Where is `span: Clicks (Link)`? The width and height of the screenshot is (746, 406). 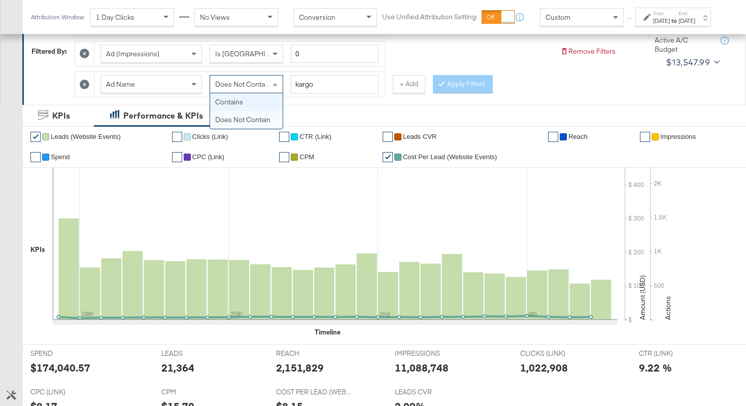
span: Clicks (Link) is located at coordinates (210, 136).